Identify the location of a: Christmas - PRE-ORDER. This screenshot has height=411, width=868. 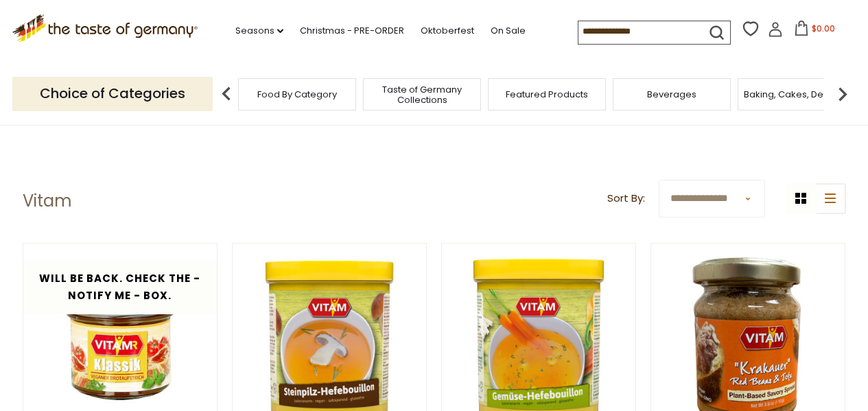
(352, 31).